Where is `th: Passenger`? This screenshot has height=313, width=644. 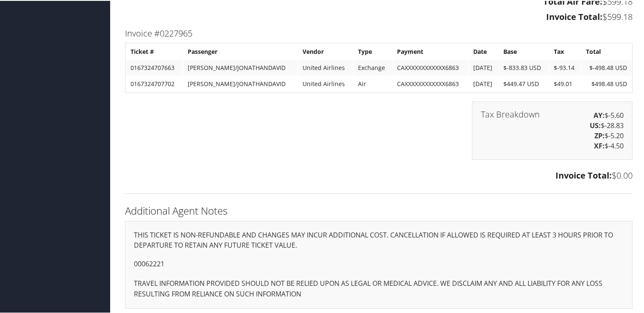 th: Passenger is located at coordinates (240, 51).